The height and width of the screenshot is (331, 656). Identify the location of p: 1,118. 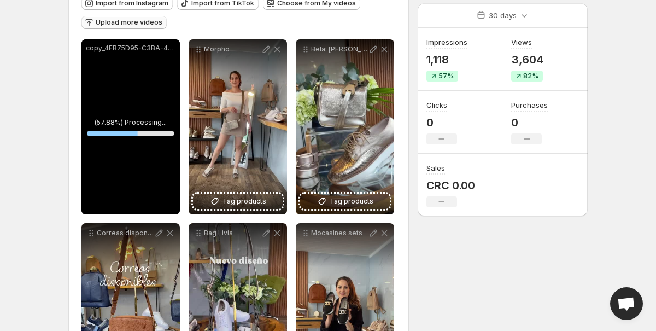
(447, 60).